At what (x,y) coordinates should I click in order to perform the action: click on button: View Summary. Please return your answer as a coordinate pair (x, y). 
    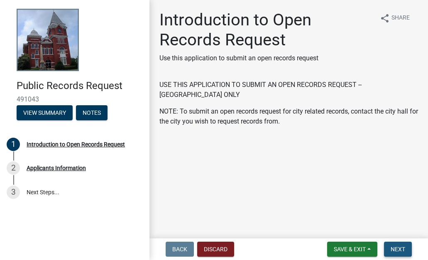
    Looking at the image, I should click on (44, 113).